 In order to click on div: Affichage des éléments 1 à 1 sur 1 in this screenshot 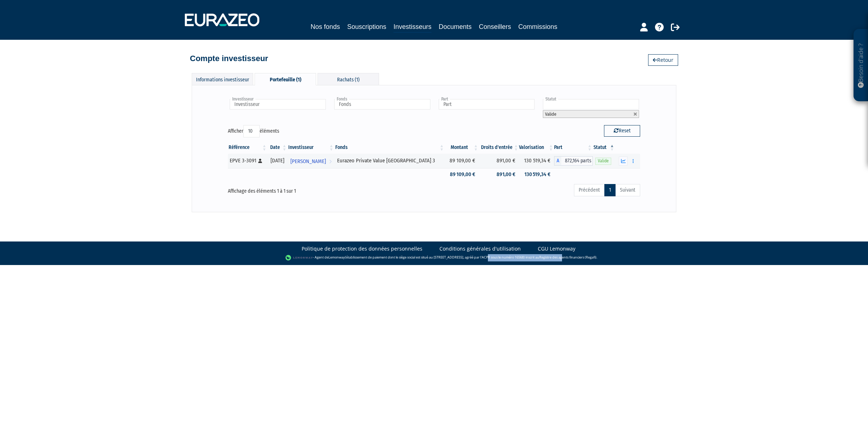, I will do `click(311, 189)`.